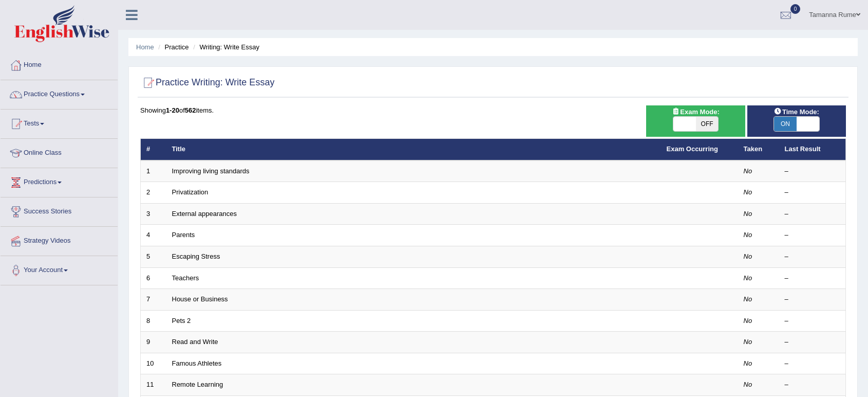  What do you see at coordinates (696, 121) in the screenshot?
I see `div: Show exams occurring in exams` at bounding box center [696, 121].